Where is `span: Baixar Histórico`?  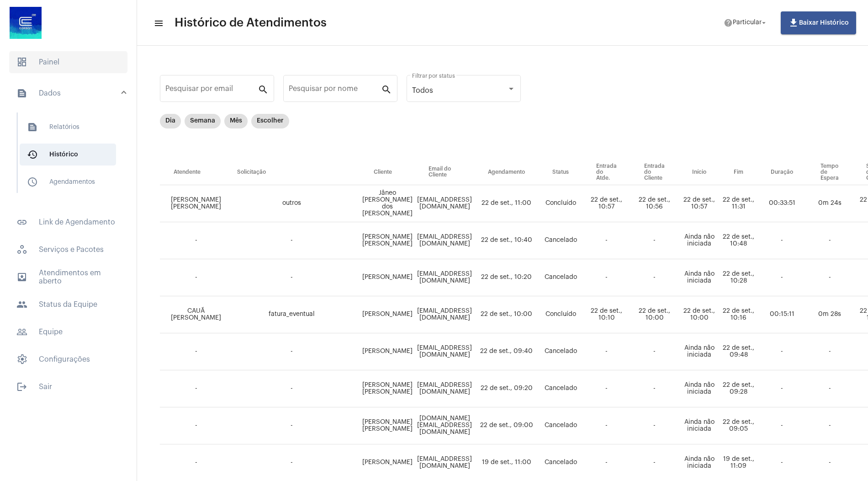 span: Baixar Histórico is located at coordinates (819, 23).